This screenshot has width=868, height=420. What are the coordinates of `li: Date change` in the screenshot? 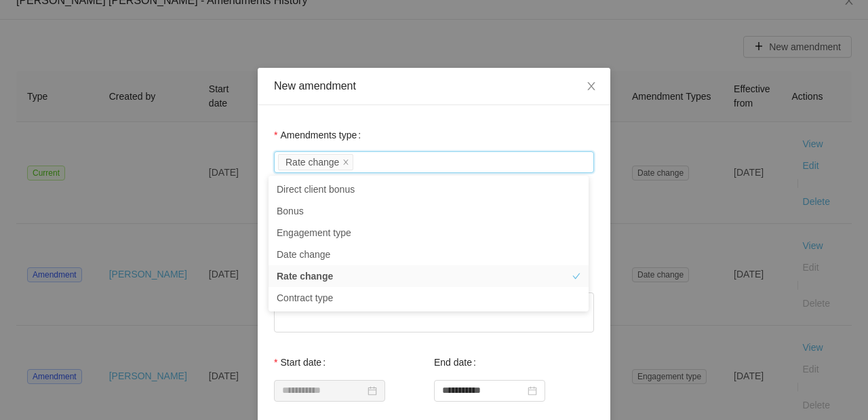 It's located at (429, 254).